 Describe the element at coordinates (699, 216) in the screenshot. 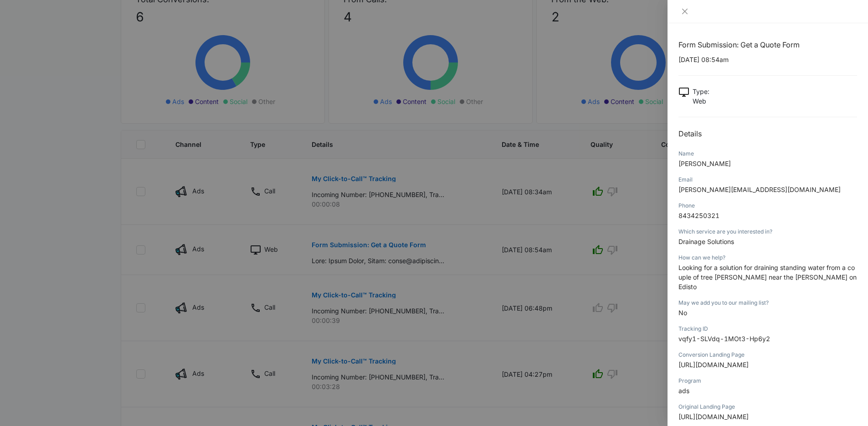

I see `span: 8434250321` at that location.